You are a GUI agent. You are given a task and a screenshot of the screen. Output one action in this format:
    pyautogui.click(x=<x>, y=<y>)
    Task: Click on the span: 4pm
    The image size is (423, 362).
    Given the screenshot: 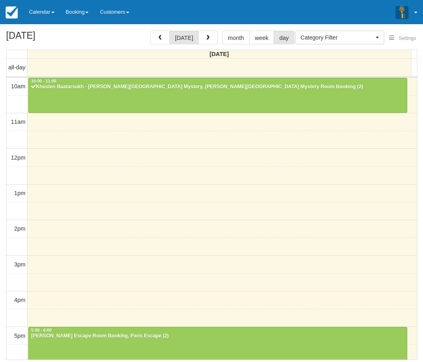 What is the action you would take?
    pyautogui.click(x=20, y=300)
    